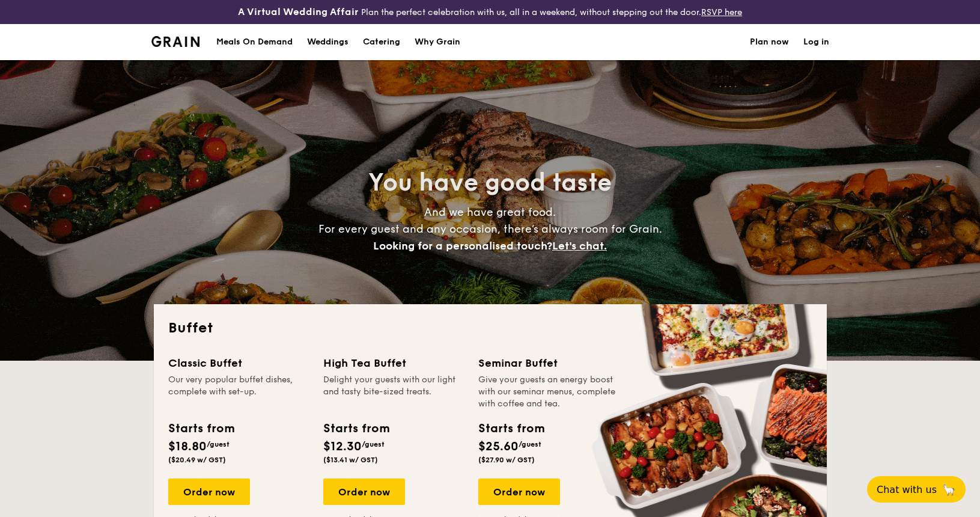 The image size is (980, 517). What do you see at coordinates (382, 42) in the screenshot?
I see `a: Catering` at bounding box center [382, 42].